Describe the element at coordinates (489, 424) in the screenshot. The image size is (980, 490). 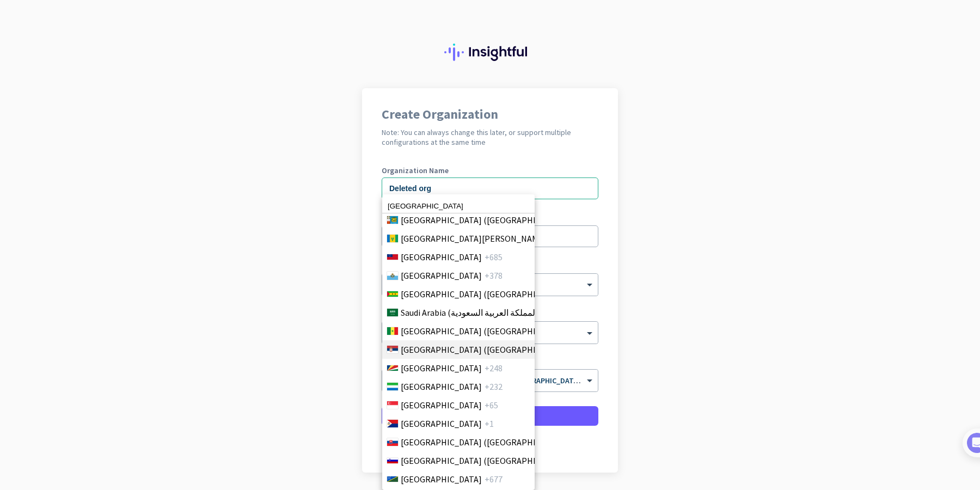
I see `span: +1` at that location.